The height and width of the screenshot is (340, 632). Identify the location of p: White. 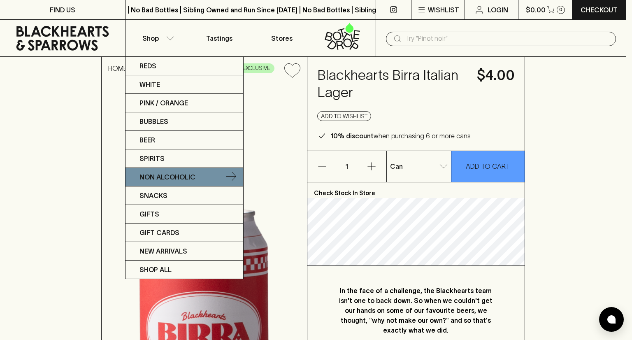
(150, 84).